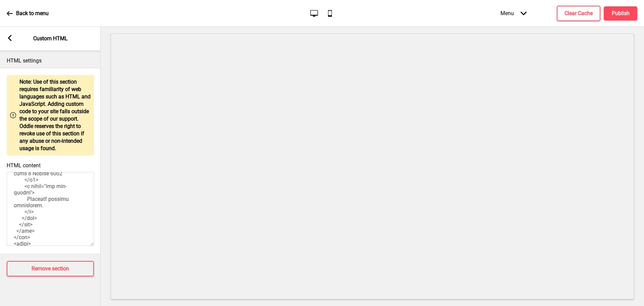  I want to click on button: Remove section, so click(50, 269).